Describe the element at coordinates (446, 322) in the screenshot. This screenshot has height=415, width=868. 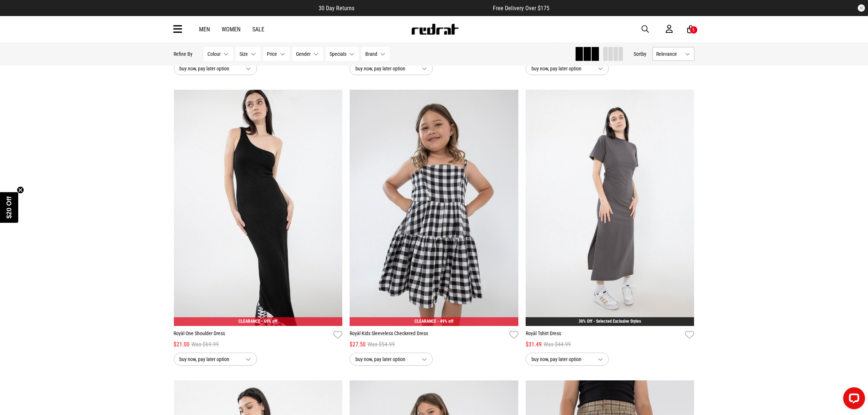
I see `span: - 49% off` at that location.